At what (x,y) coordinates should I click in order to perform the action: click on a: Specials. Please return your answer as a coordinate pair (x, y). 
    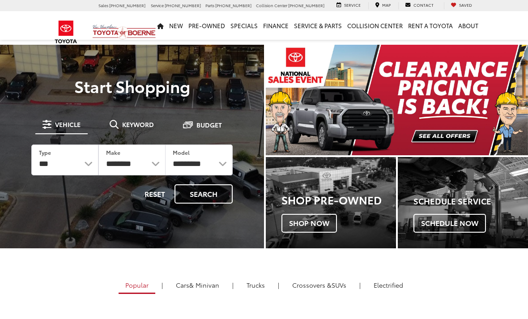
    Looking at the image, I should click on (244, 26).